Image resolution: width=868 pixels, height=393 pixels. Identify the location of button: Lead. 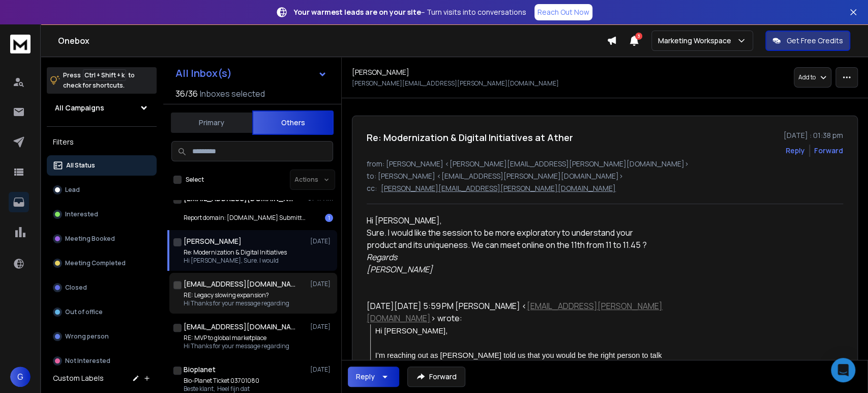
(101, 190).